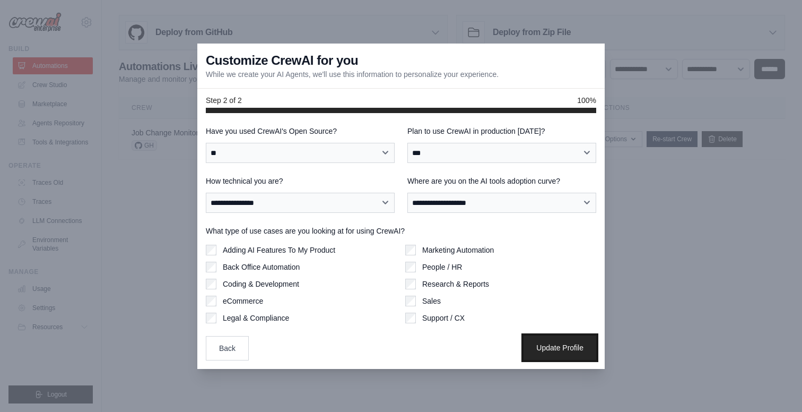 The width and height of the screenshot is (802, 412). I want to click on label: Where are you on the AI tools adoption curve?, so click(502, 181).